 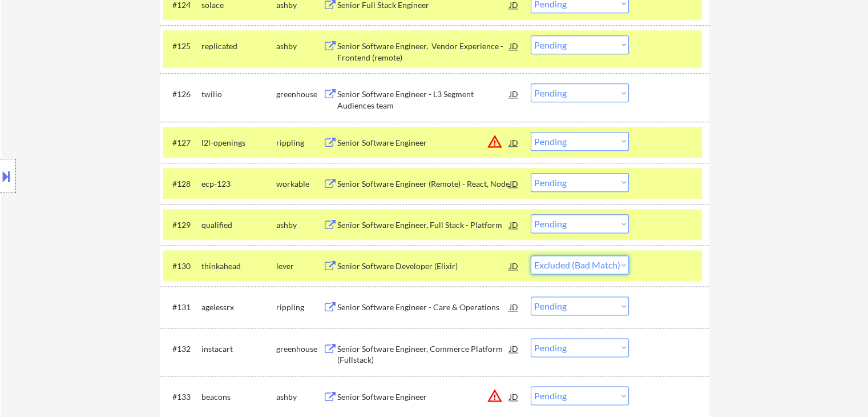 What do you see at coordinates (423, 307) in the screenshot?
I see `div: Senior Software Engineer - Care & Operations` at bounding box center [423, 307].